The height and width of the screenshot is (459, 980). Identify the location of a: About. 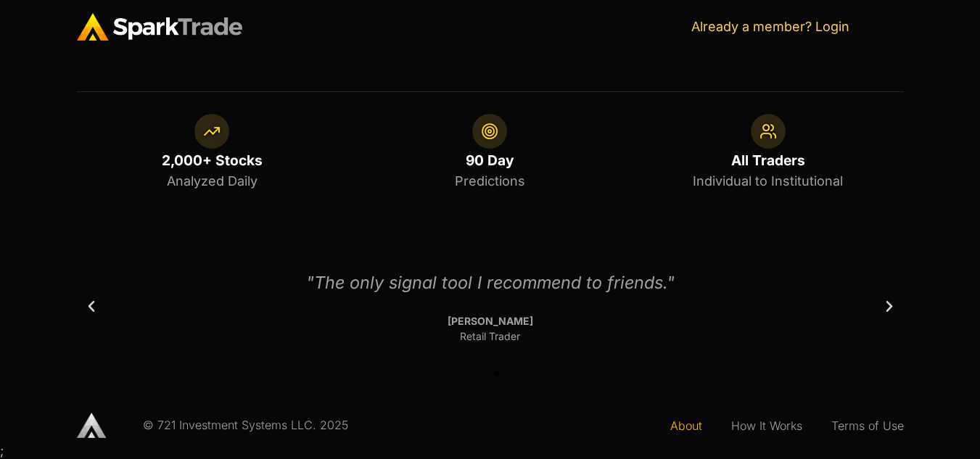
(687, 425).